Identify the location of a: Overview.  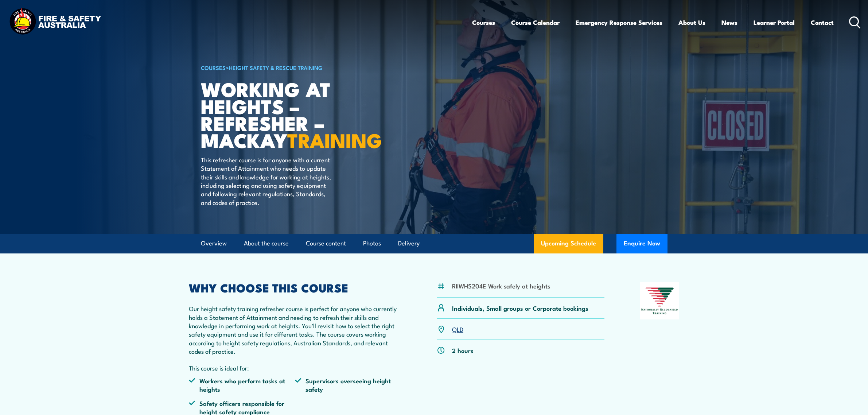
(214, 243).